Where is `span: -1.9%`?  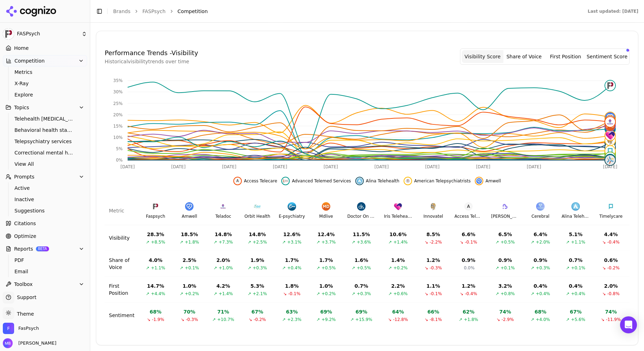 span: -1.9% is located at coordinates (158, 319).